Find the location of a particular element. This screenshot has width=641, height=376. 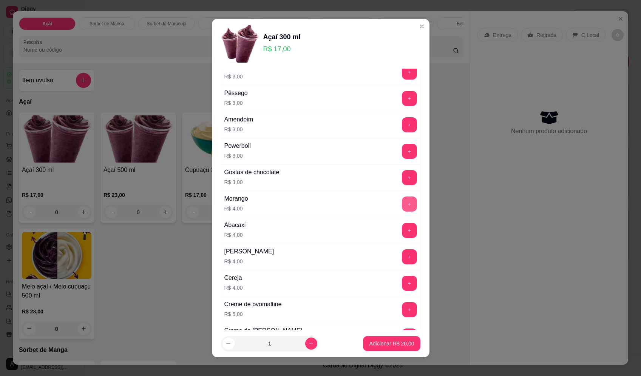

p: R$ 17,00 is located at coordinates (282, 49).